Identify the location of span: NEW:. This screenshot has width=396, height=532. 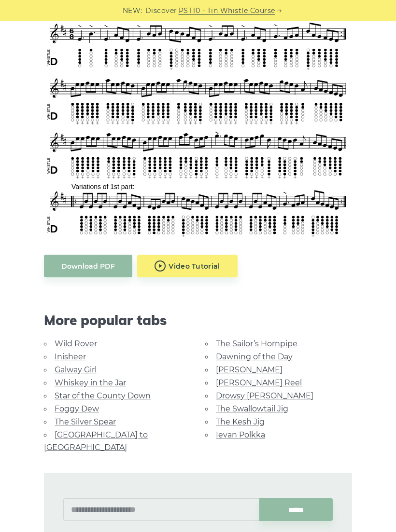
(132, 11).